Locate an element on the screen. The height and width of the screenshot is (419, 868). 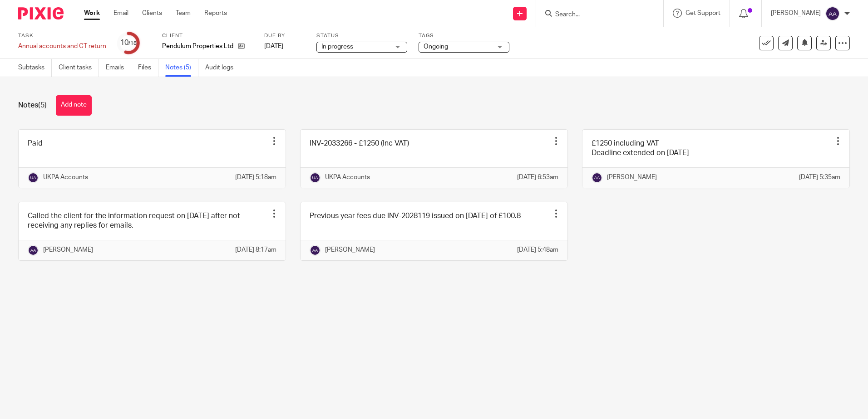
label: Due by is located at coordinates (285, 36).